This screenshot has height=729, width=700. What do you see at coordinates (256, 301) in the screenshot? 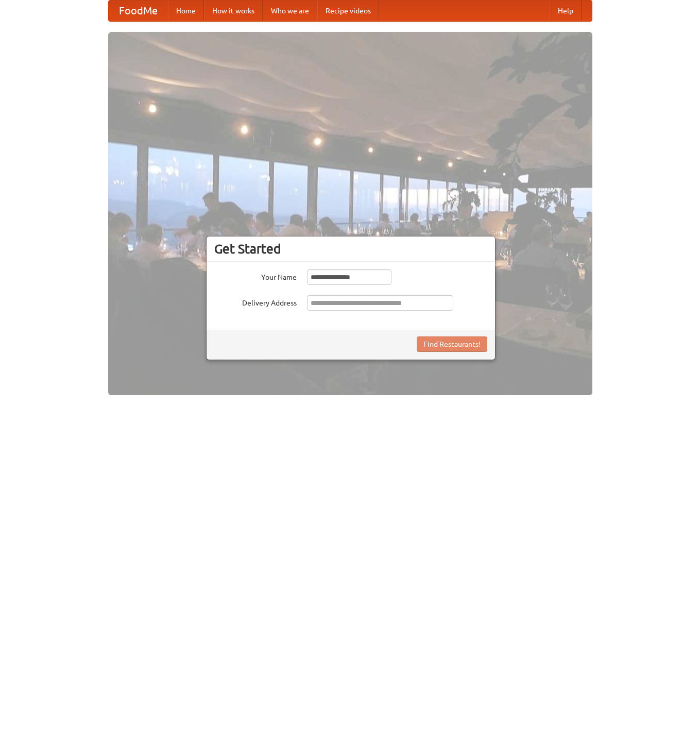
I see `label: Delivery Address` at bounding box center [256, 301].